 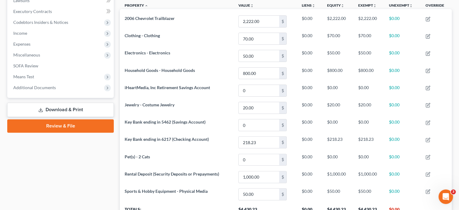 What do you see at coordinates (401, 5) in the screenshot?
I see `a: Unexemptunfold_more` at bounding box center [401, 5].